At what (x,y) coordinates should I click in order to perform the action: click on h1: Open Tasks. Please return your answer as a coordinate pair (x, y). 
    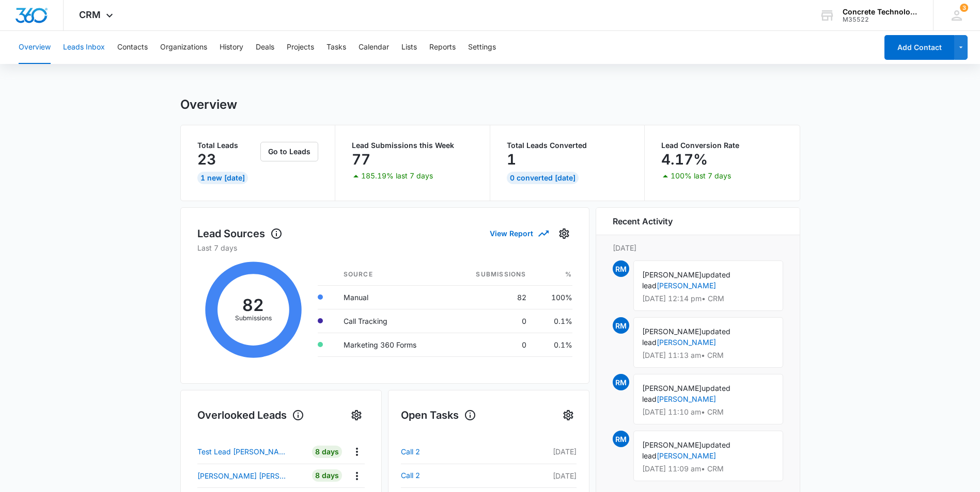
    Looking at the image, I should click on (438, 416).